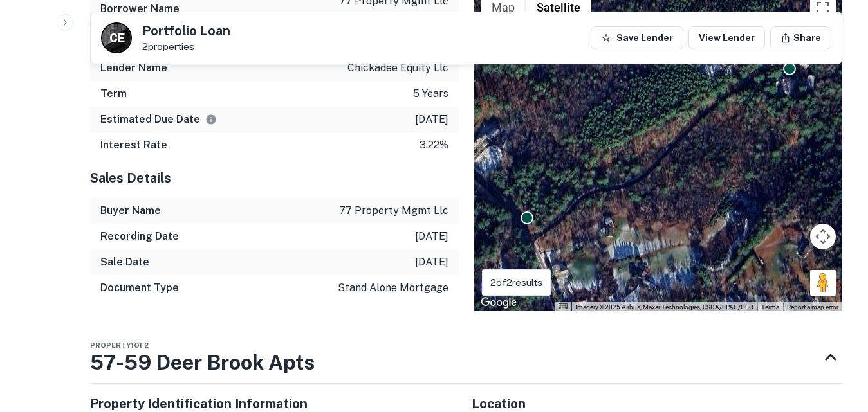 The height and width of the screenshot is (412, 868). Describe the element at coordinates (139, 237) in the screenshot. I see `h6: Recording Date` at that location.